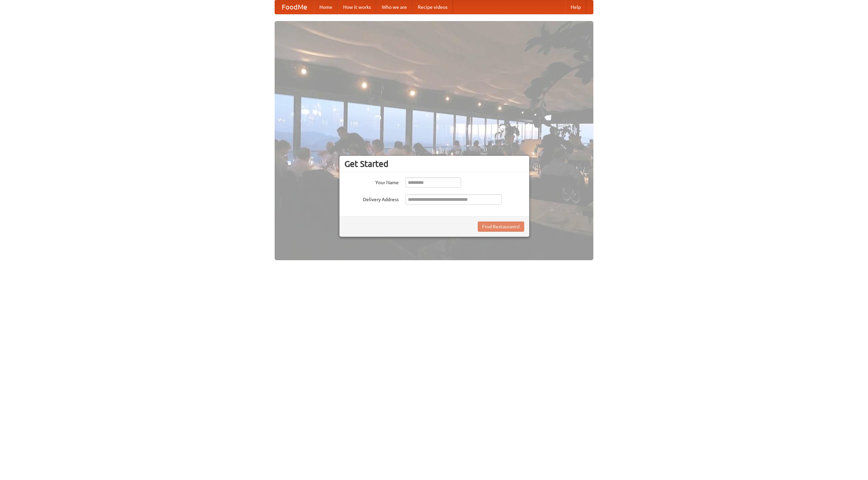  I want to click on label: Your Name, so click(372, 182).